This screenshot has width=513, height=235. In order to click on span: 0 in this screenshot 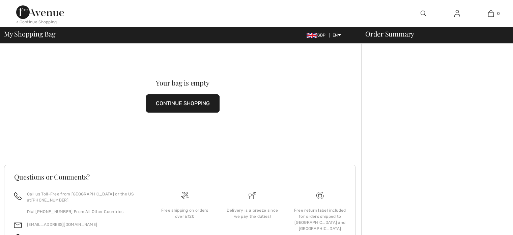, I will do `click(499, 13)`.